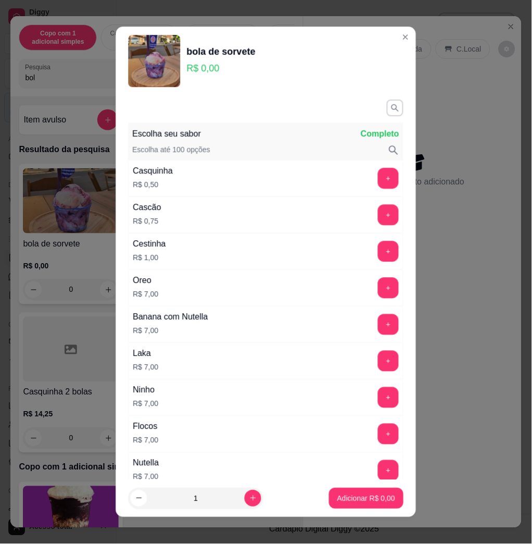 The width and height of the screenshot is (532, 544). Describe the element at coordinates (406, 37) in the screenshot. I see `button: Close` at that location.